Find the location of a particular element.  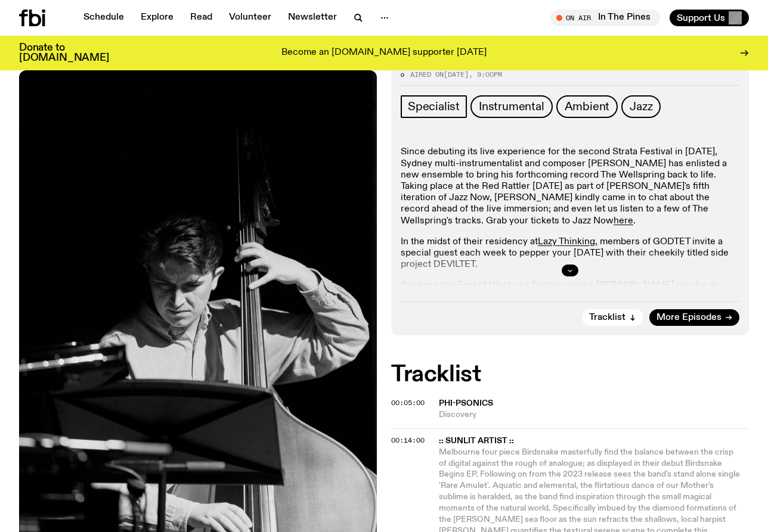

a: More Episodes is located at coordinates (694, 318).